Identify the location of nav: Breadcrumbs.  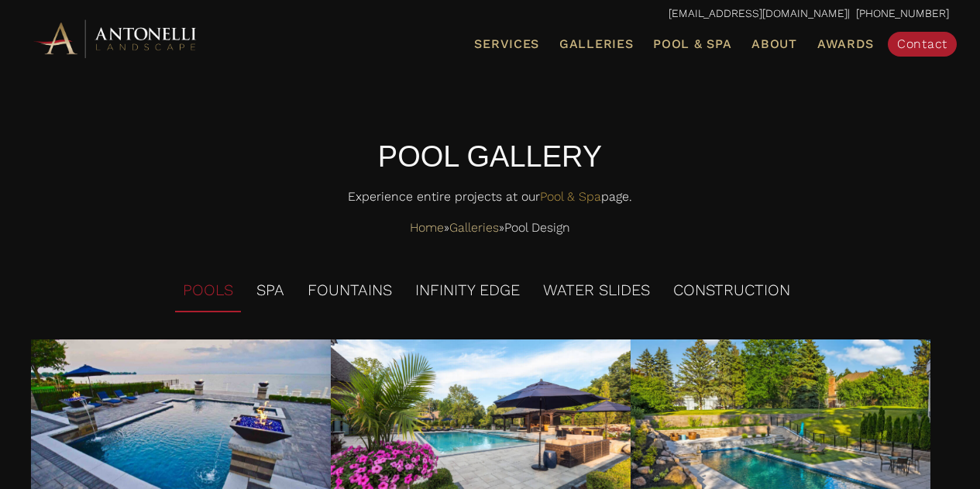
(490, 228).